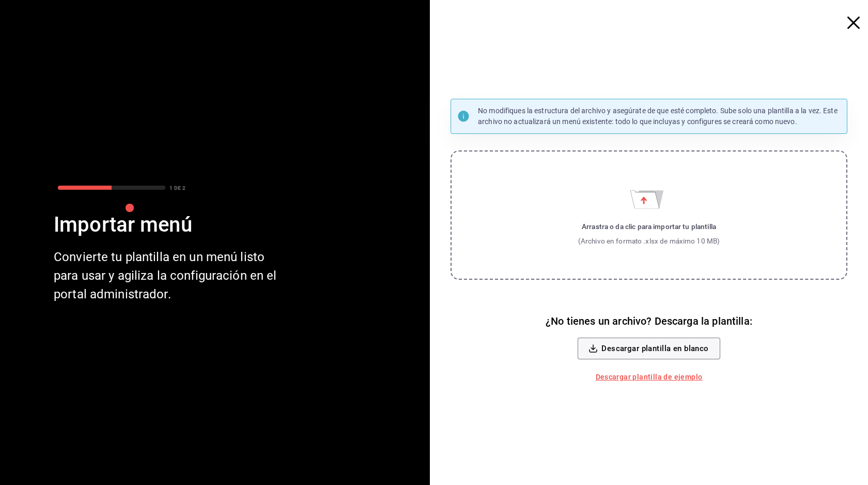 This screenshot has width=868, height=485. What do you see at coordinates (170, 275) in the screenshot?
I see `div: Convierte tu plantilla en un menú listo para usar y agiliza la configuración en el portal adminis...` at bounding box center [170, 275].